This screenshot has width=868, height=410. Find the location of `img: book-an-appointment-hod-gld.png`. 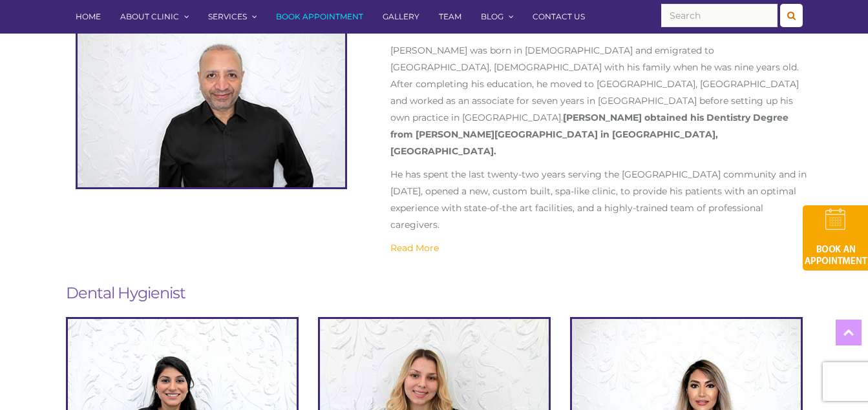

img: book-an-appointment-hod-gld.png is located at coordinates (835, 238).